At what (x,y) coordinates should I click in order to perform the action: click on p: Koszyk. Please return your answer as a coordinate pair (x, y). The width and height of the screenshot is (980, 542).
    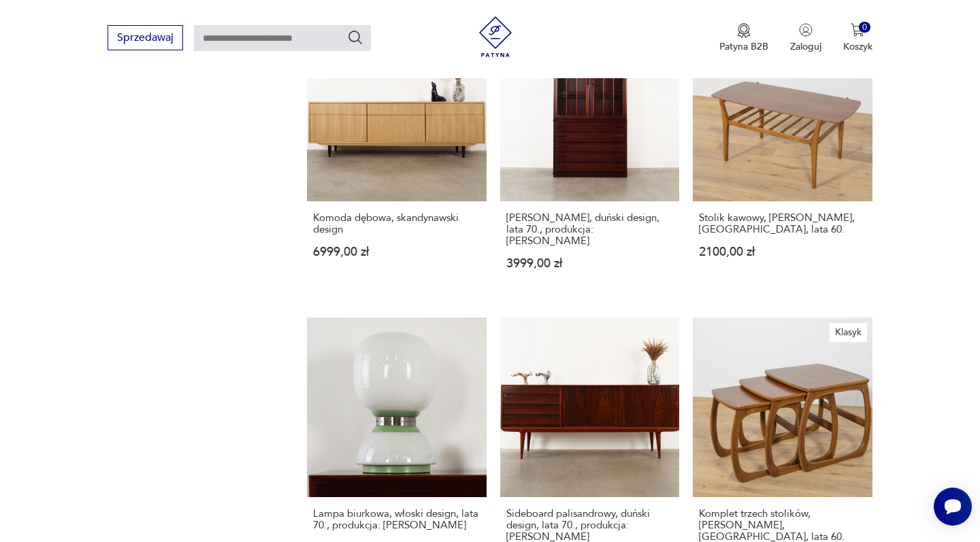
    Looking at the image, I should click on (858, 46).